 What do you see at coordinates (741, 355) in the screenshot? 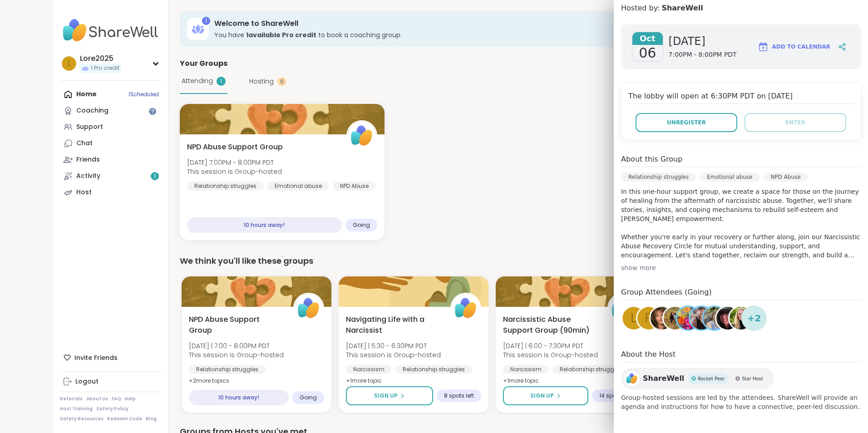
I see `h4: About the Host` at bounding box center [741, 355].